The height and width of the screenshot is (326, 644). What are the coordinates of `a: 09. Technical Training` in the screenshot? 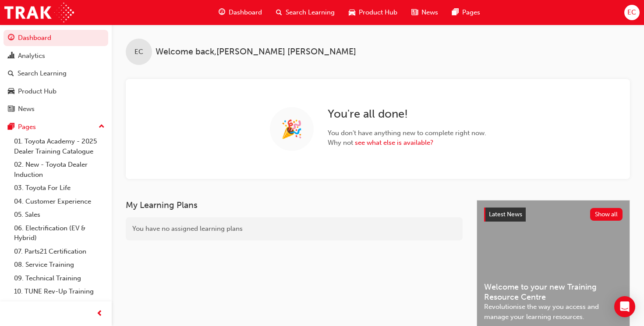 It's located at (59, 278).